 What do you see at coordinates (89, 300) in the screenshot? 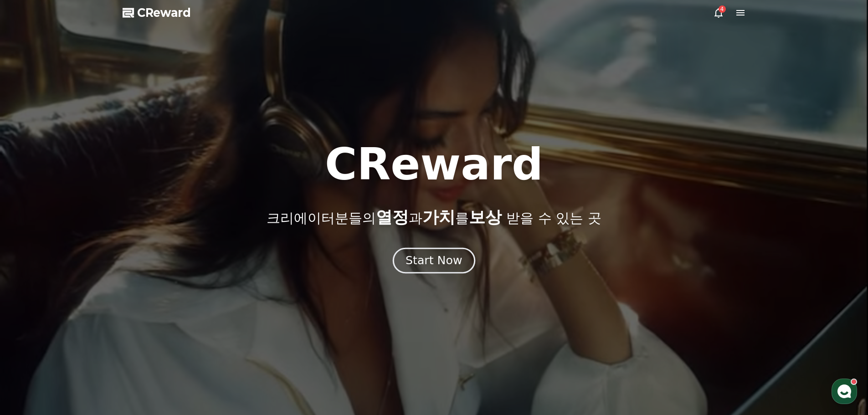
I see `a: 대화` at bounding box center [89, 300].